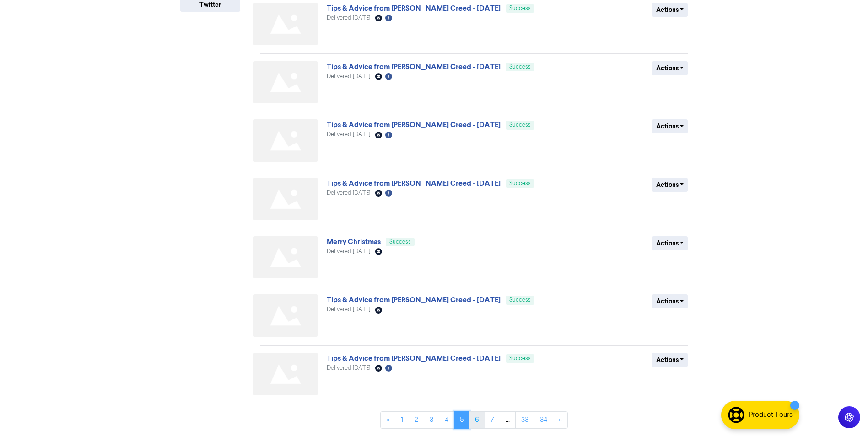  Describe the element at coordinates (524, 420) in the screenshot. I see `a: Page 33` at that location.